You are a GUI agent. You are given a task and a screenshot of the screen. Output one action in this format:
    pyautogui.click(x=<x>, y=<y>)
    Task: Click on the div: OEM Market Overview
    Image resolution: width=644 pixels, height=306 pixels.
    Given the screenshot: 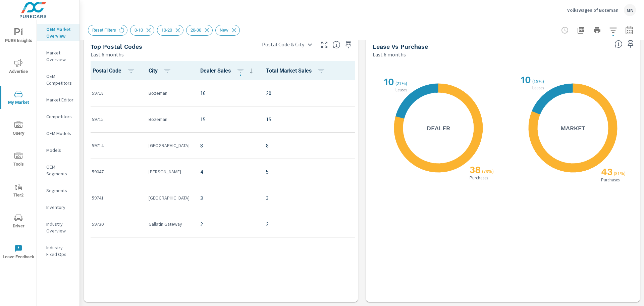 What is the action you would take?
    pyautogui.click(x=58, y=33)
    